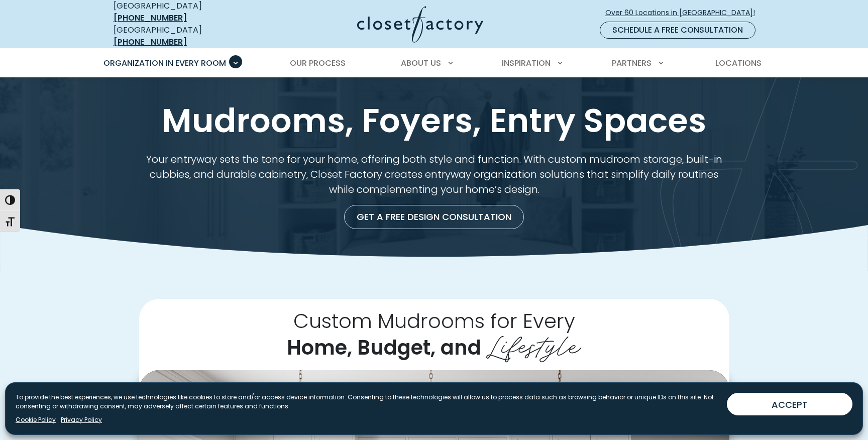 This screenshot has width=868, height=440. What do you see at coordinates (434, 321) in the screenshot?
I see `span: Custom Mudrooms for Every` at bounding box center [434, 321].